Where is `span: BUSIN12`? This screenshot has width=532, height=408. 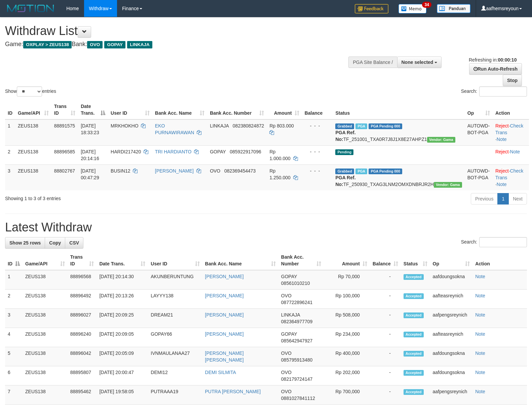 span: BUSIN12 is located at coordinates (121, 171).